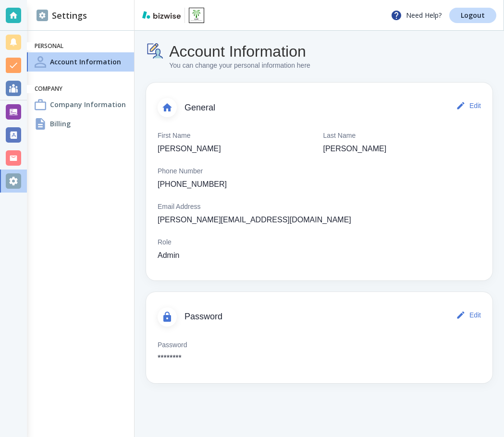  What do you see at coordinates (42, 15) in the screenshot?
I see `img: DashboardSidebarSettings.svg` at bounding box center [42, 15].